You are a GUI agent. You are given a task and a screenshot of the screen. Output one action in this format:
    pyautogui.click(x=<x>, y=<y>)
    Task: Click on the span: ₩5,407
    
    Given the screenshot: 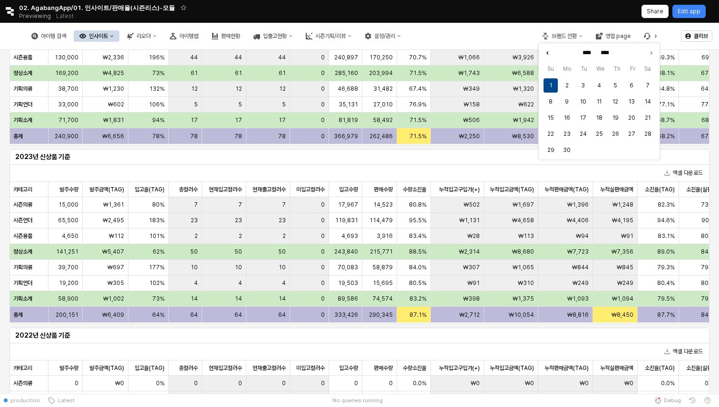 What is the action you would take?
    pyautogui.click(x=113, y=252)
    